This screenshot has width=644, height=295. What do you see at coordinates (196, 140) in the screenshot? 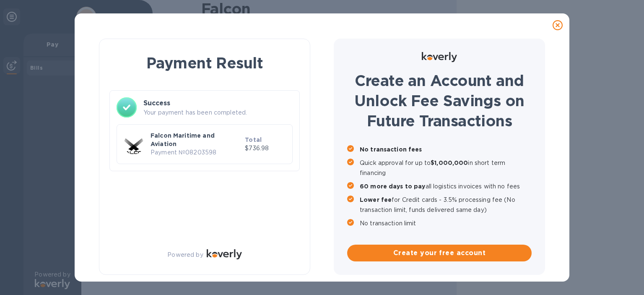
I see `p: Falcon Maritime and Aviation` at bounding box center [196, 140].